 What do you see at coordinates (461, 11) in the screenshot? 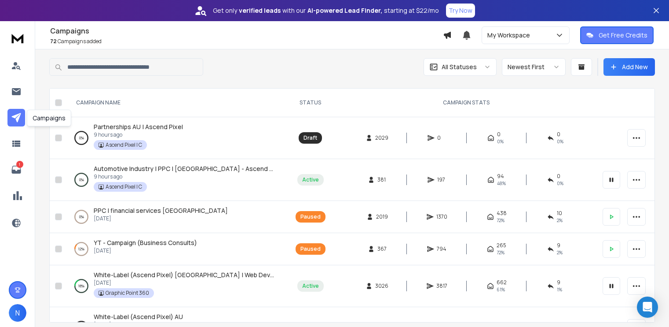
I see `p: Try Now` at bounding box center [461, 11].